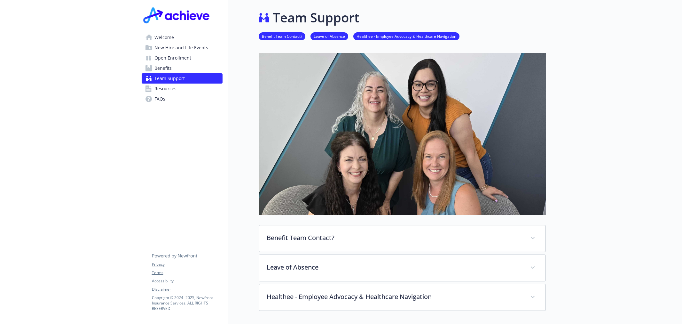 The width and height of the screenshot is (682, 324). What do you see at coordinates (282, 36) in the screenshot?
I see `a: Benefit Team Contact?` at bounding box center [282, 36].